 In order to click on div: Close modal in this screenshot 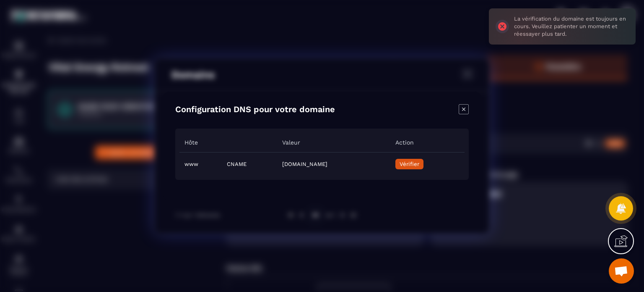, I will do `click(464, 110)`.